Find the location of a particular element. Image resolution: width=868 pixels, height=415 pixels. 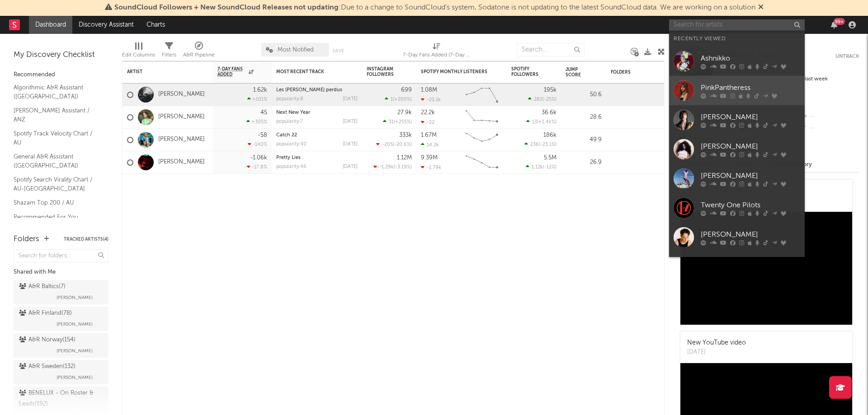

div: New YouTube video is located at coordinates (717, 343).